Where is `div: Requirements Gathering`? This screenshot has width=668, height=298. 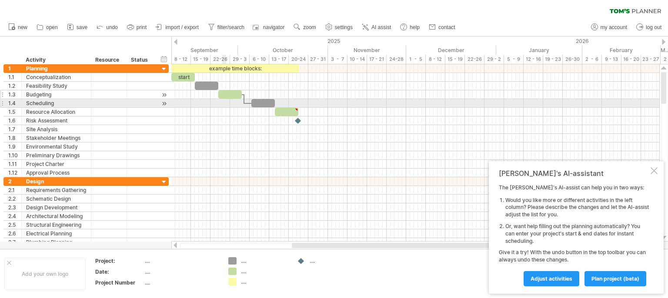
div: Requirements Gathering is located at coordinates (56, 190).